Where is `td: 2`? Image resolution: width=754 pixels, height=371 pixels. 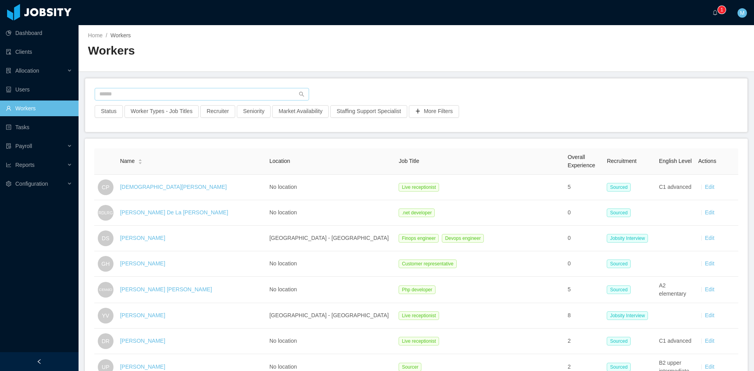
td: 2 is located at coordinates (584, 341).